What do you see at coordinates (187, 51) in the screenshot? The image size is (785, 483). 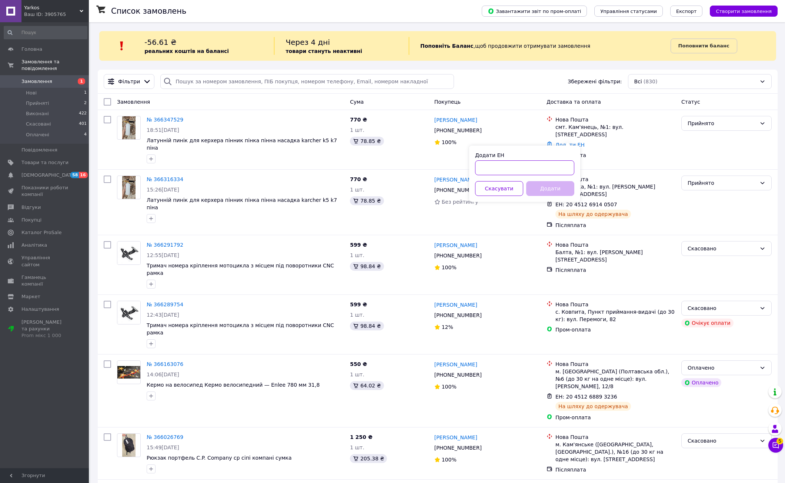 I see `b: реальних коштів на балансі` at bounding box center [187, 51].